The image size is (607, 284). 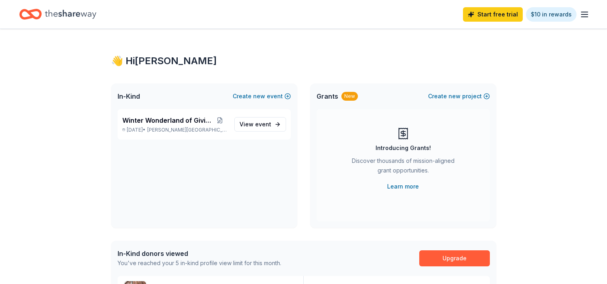 I want to click on div: In-Kind donors viewed, so click(x=199, y=254).